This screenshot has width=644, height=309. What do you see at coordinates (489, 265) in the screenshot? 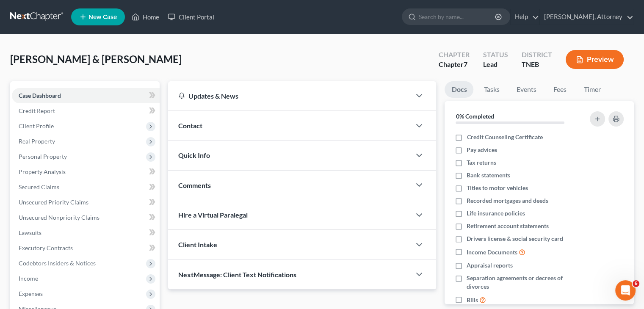
I see `span: Appraisal reports` at bounding box center [489, 265].